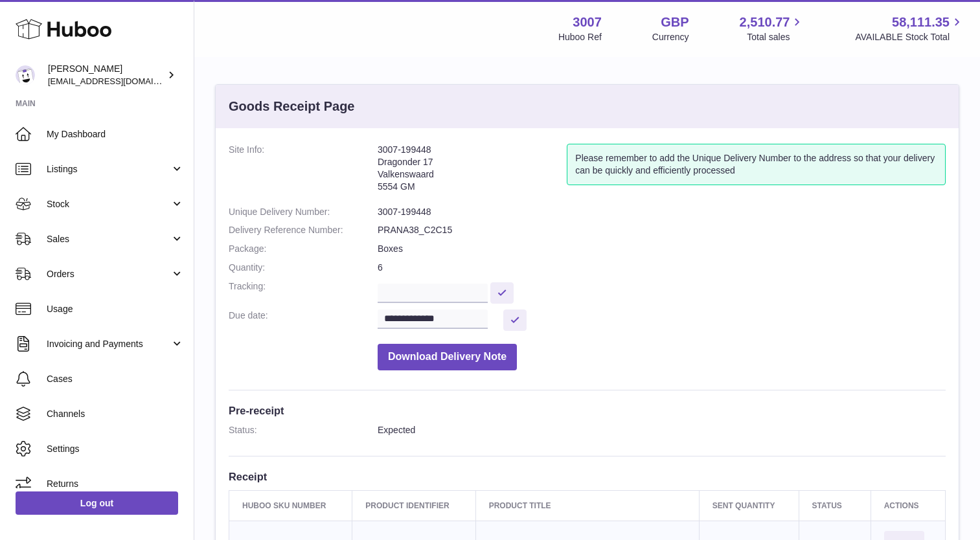 The height and width of the screenshot is (540, 980). Describe the element at coordinates (662, 430) in the screenshot. I see `dd: Expected` at that location.